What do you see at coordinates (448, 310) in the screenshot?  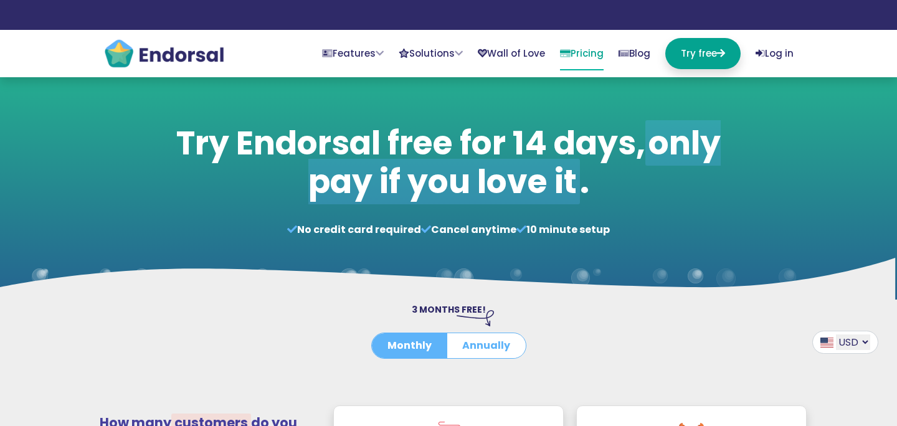 I see `span: 3 MONTHS FREE!` at bounding box center [448, 310].